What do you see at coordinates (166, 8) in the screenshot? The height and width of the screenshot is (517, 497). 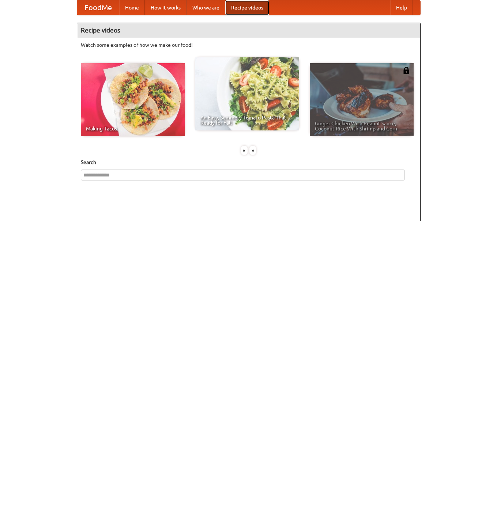 I see `a: How it works` at bounding box center [166, 8].